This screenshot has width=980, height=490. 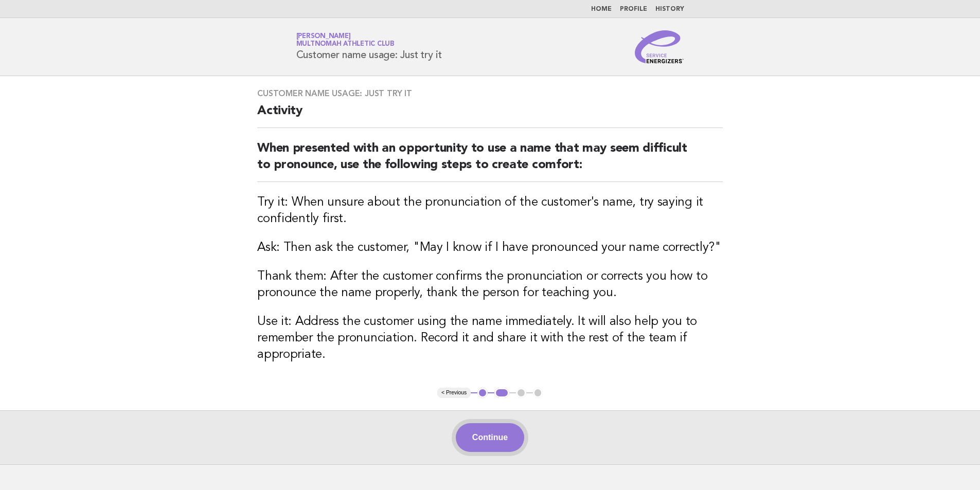 I want to click on button: 1, so click(x=482, y=393).